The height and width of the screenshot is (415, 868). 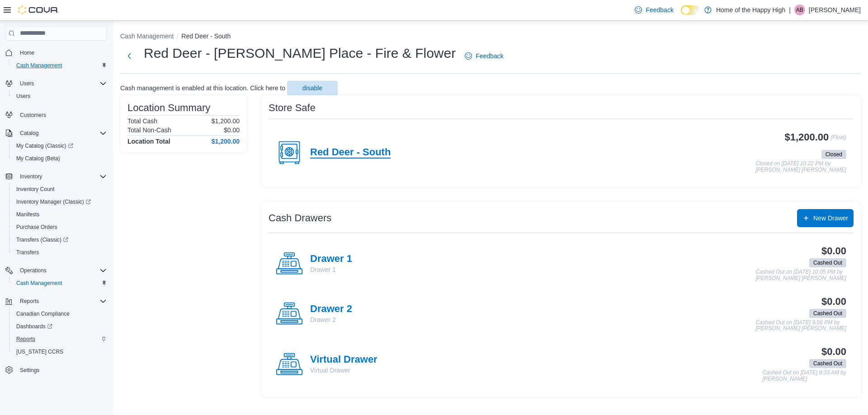 What do you see at coordinates (837, 140) in the screenshot?
I see `p: (Float)` at bounding box center [837, 140].